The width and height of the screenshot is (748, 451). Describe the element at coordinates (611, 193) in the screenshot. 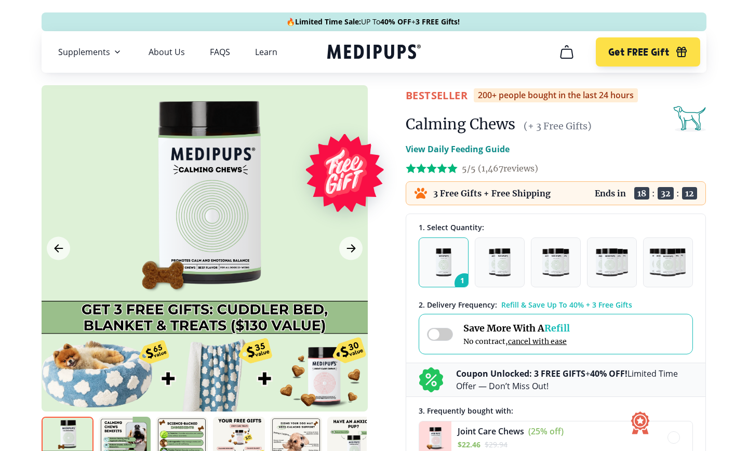

I see `p: Ends in` at that location.